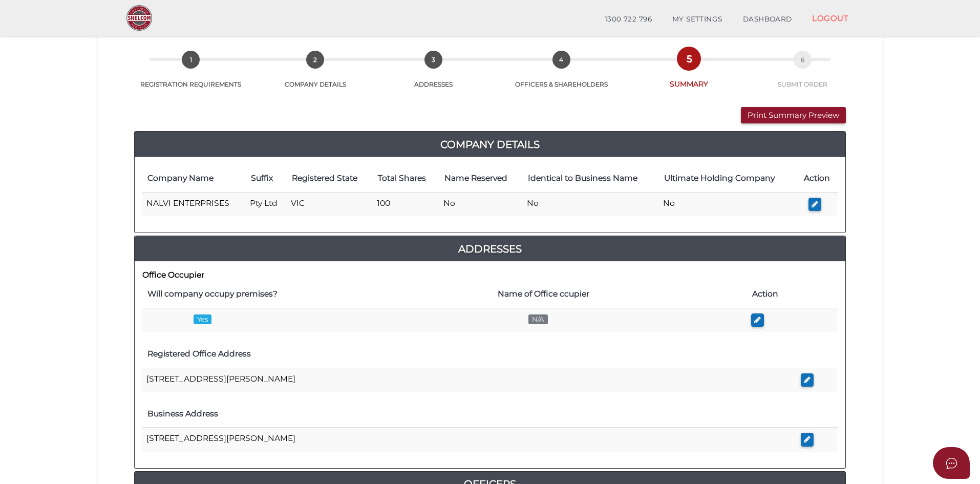  What do you see at coordinates (266, 179) in the screenshot?
I see `th: Suffix` at bounding box center [266, 179].